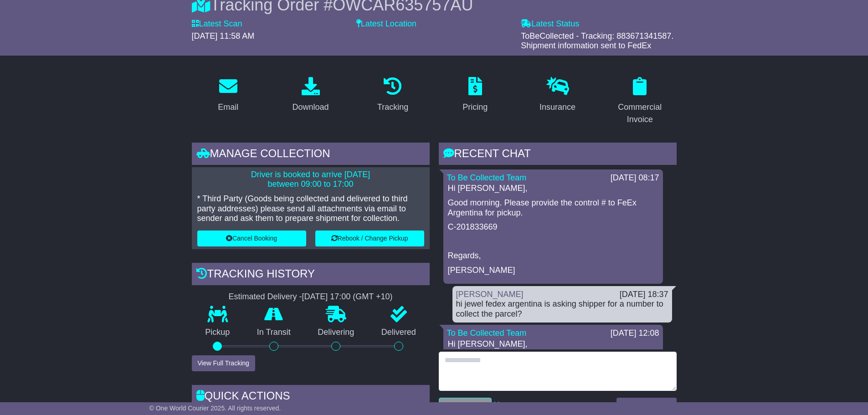  What do you see at coordinates (646, 406) in the screenshot?
I see `button: Send a Message` at bounding box center [646, 406].